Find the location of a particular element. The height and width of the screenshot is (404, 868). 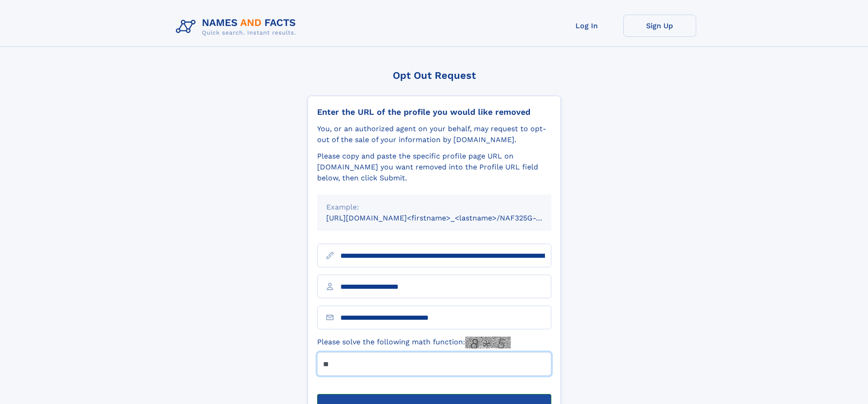

label: Please solve the following math function: is located at coordinates (414, 343).